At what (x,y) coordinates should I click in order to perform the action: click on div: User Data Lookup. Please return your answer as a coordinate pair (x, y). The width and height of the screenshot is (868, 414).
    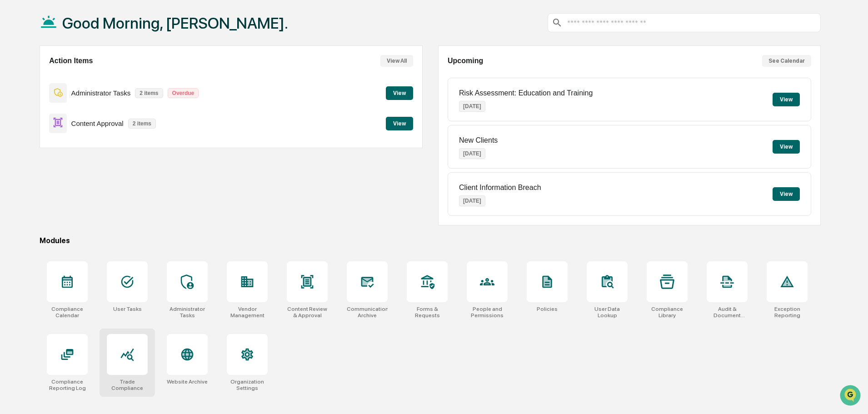
    Looking at the image, I should click on (607, 312).